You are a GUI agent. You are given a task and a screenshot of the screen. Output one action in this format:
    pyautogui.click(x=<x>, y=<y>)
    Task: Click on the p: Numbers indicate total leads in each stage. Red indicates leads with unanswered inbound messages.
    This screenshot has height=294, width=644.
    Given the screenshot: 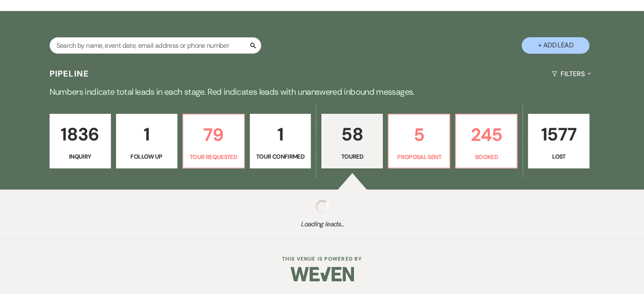 What is the action you would take?
    pyautogui.click(x=322, y=92)
    